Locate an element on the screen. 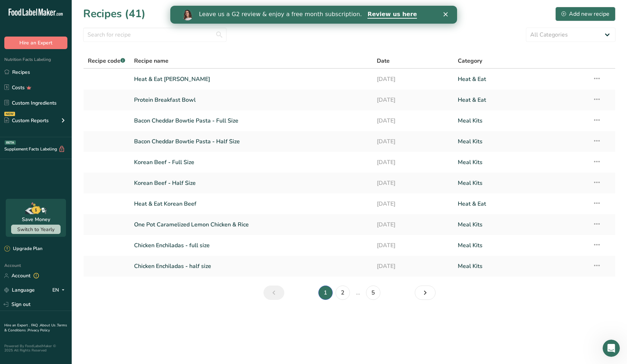 Image resolution: width=627 pixels, height=364 pixels. a: Hire an Expert . is located at coordinates (17, 325).